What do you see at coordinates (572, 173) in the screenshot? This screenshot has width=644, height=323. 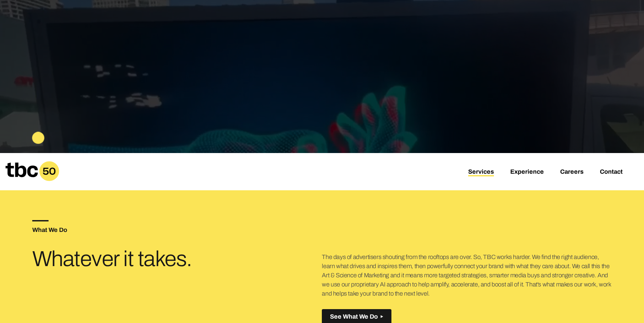 I see `a: Careers` at bounding box center [572, 173].